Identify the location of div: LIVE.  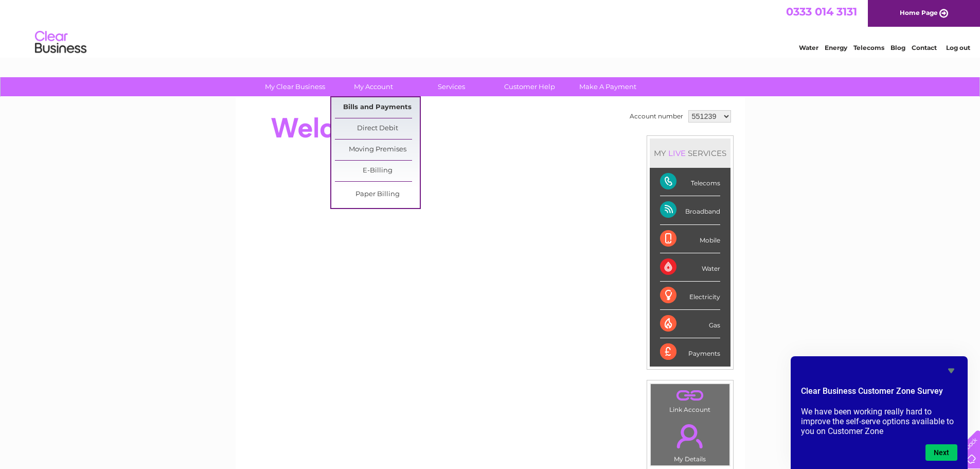
(677, 153).